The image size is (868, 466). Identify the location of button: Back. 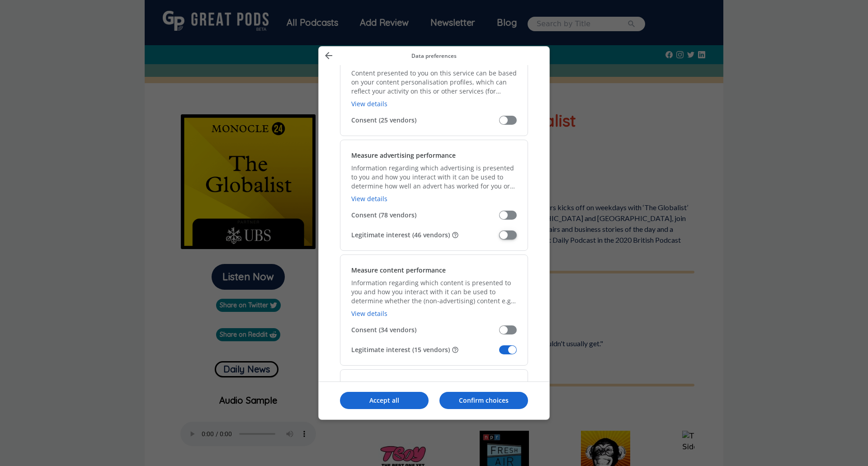
(328, 56).